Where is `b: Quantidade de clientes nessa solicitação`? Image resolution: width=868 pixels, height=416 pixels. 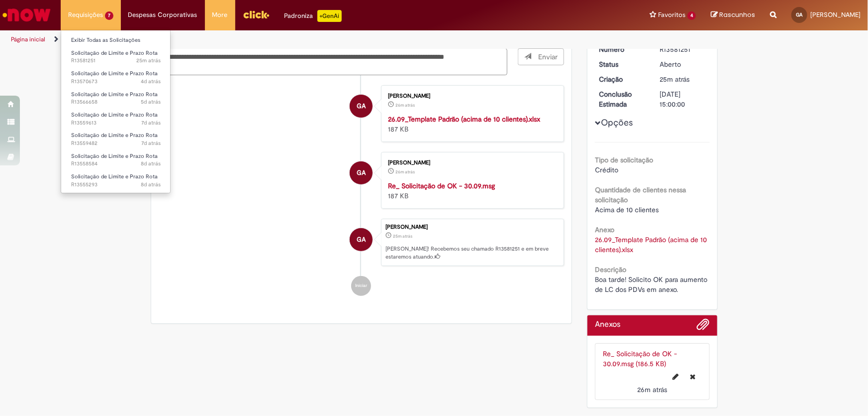
b: Quantidade de clientes nessa solicitação is located at coordinates (640, 195).